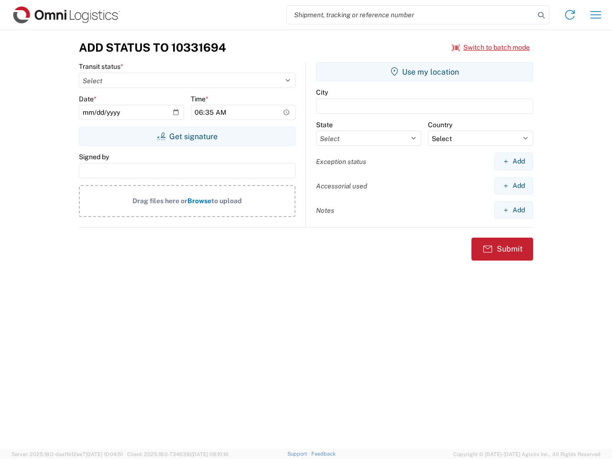 The width and height of the screenshot is (612, 459). Describe the element at coordinates (341, 162) in the screenshot. I see `label: Exception status` at that location.